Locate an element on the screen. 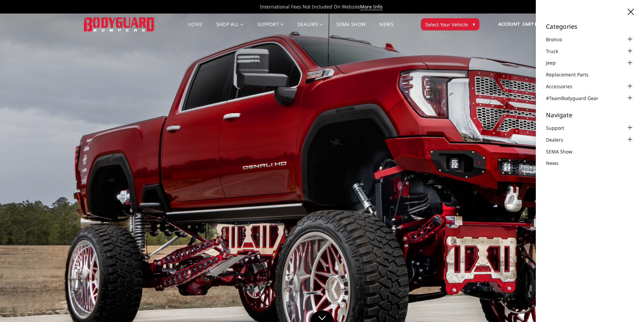 Image resolution: width=644 pixels, height=322 pixels. a: More Info is located at coordinates (371, 7).